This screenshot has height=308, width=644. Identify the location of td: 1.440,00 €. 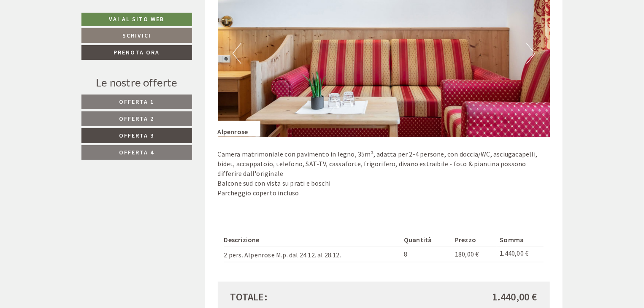
(520, 255).